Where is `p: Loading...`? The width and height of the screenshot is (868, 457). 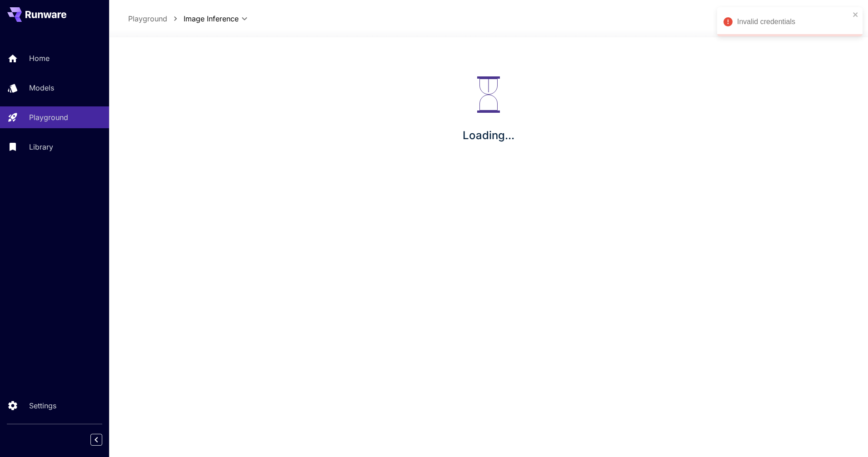 p: Loading... is located at coordinates (488, 135).